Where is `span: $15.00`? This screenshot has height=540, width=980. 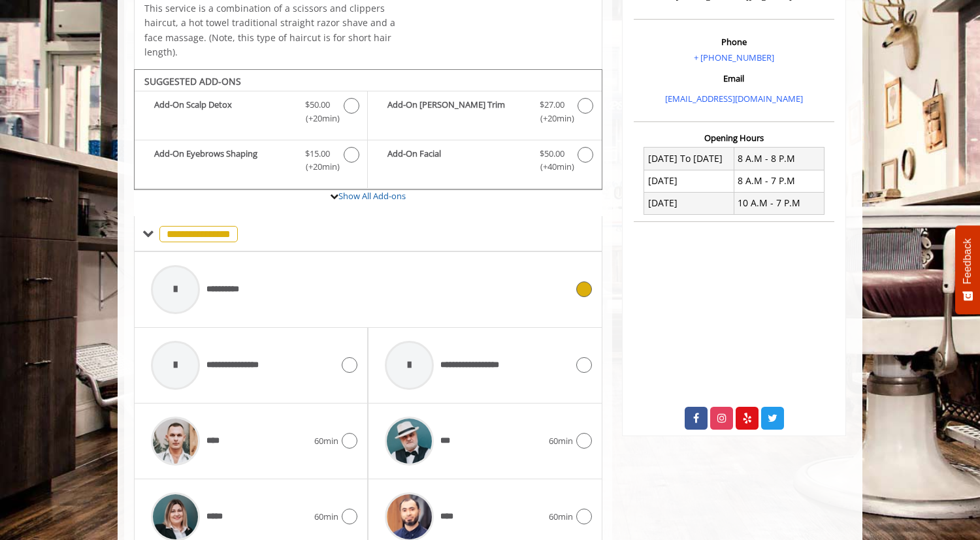
span: $15.00 is located at coordinates (318, 153).